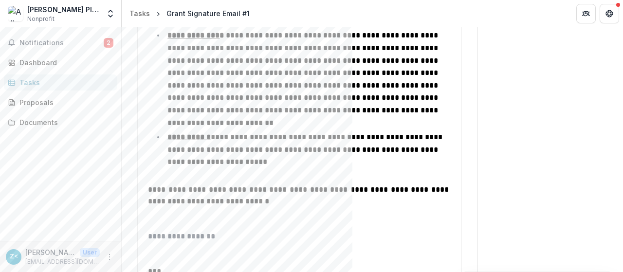 The image size is (623, 272). I want to click on div: Zoey Bergstrom <zbergstrom@adlerplanetarium.org>, so click(14, 256).